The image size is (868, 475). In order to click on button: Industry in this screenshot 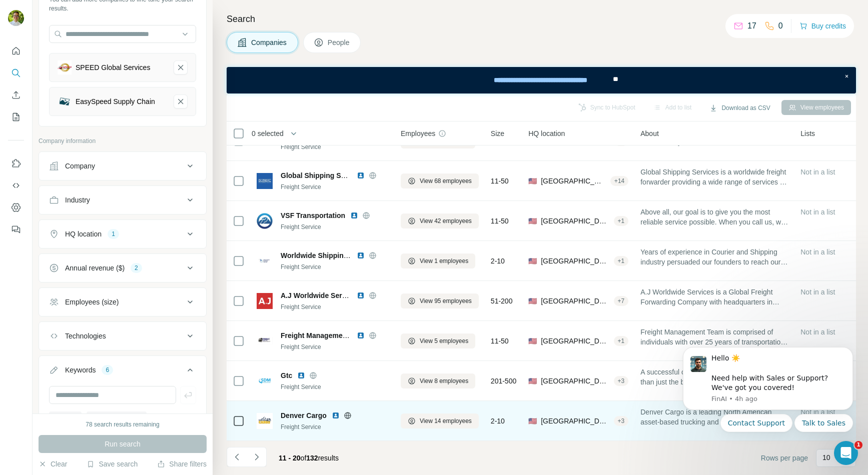, I will do `click(122, 200)`.